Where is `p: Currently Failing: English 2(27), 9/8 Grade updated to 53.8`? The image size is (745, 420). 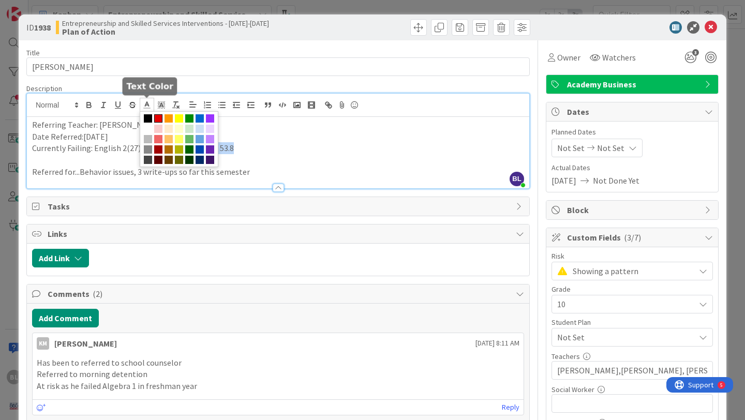
p: Currently Failing: English 2(27), 9/8 Grade updated to 53.8 is located at coordinates (278, 148).